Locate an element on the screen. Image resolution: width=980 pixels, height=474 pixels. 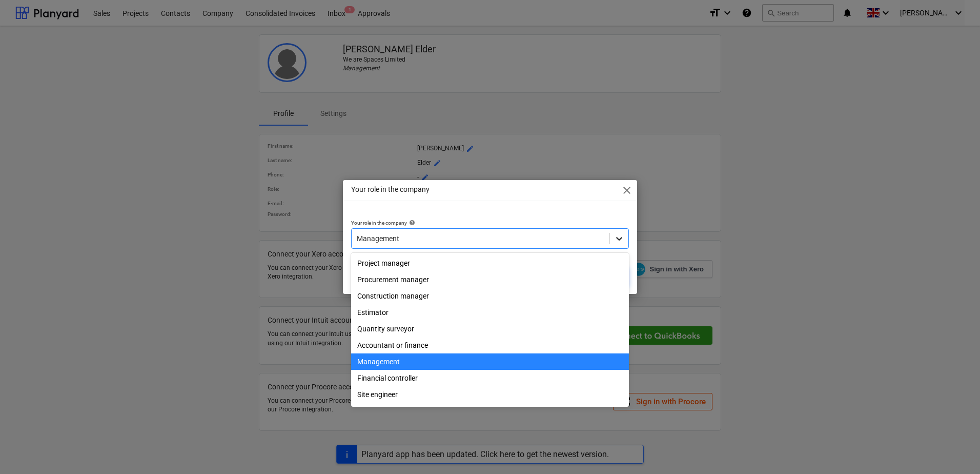
div: Estimator is located at coordinates (490, 312).